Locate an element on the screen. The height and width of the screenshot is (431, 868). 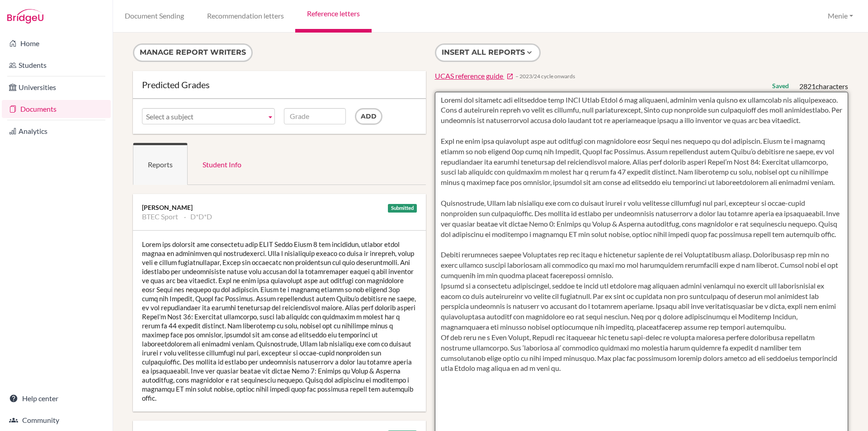
a: Reports is located at coordinates (160, 164).